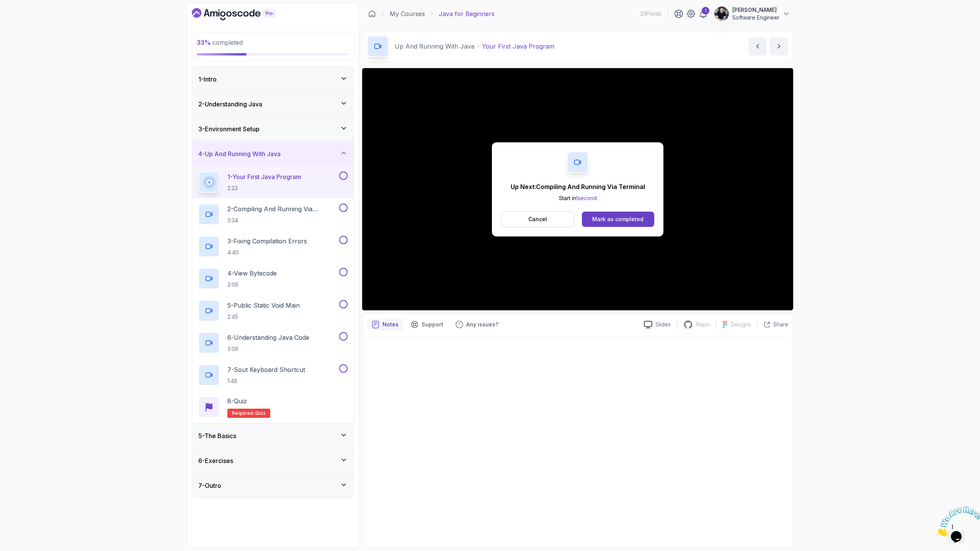 The image size is (980, 551). I want to click on h3: 2 - Understanding Java, so click(230, 104).